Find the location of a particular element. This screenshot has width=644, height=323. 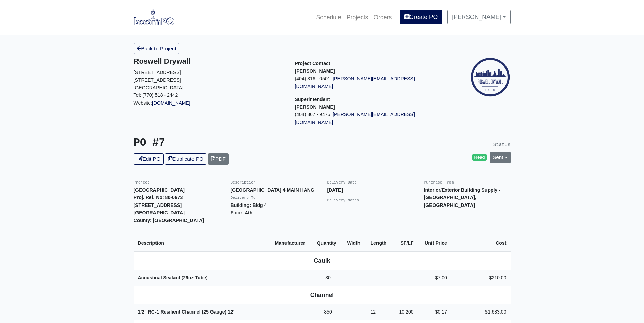

a: Projects is located at coordinates (357, 17).